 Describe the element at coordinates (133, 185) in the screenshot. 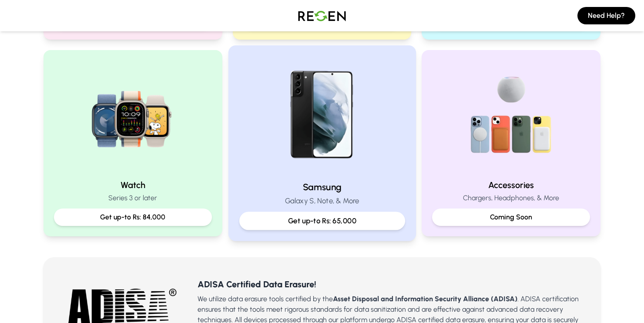

I see `h2: Watch` at that location.